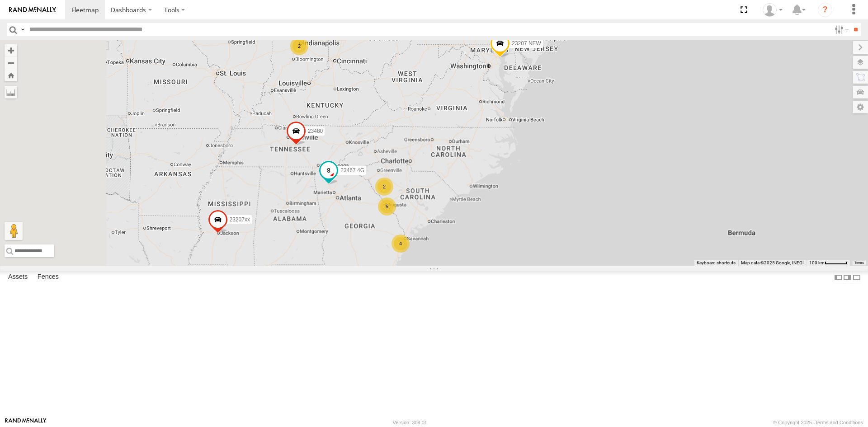 This screenshot has height=427, width=868. I want to click on label: Assets, so click(18, 278).